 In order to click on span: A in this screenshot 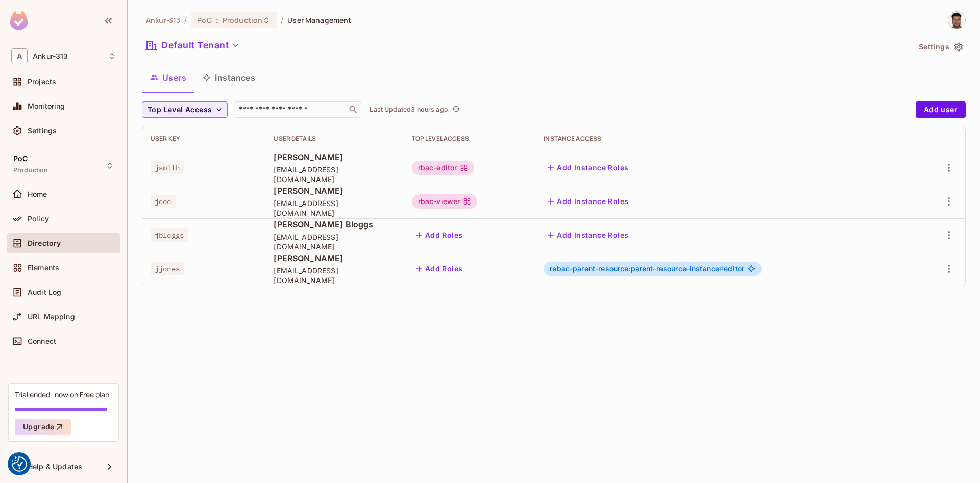, I will do `click(20, 55)`.